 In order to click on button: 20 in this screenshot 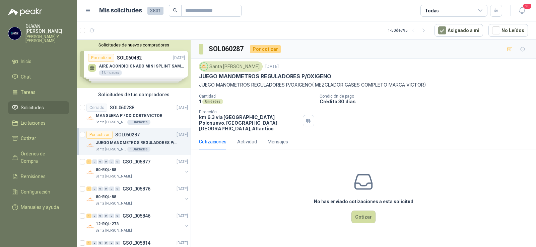, I will do `click(522, 11)`.